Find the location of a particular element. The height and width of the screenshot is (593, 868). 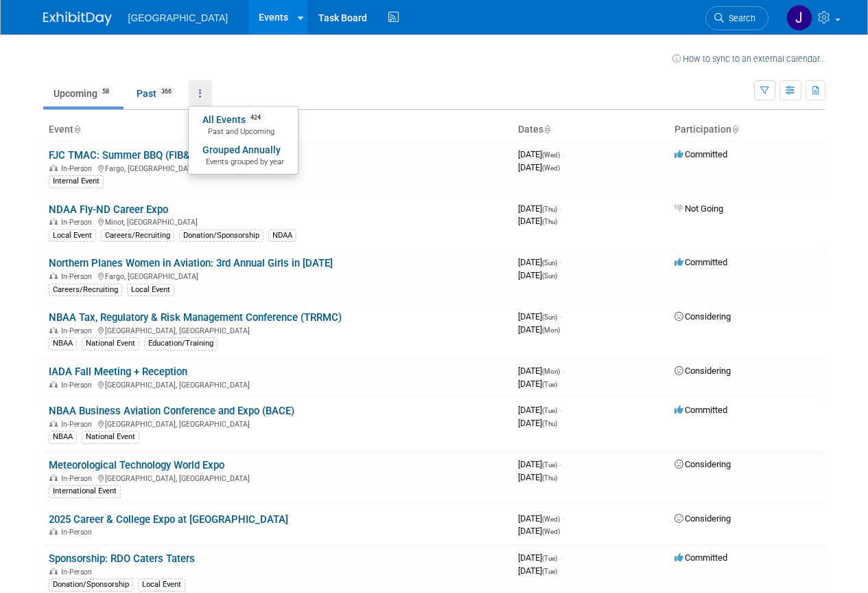

div: NBAA is located at coordinates (63, 343).